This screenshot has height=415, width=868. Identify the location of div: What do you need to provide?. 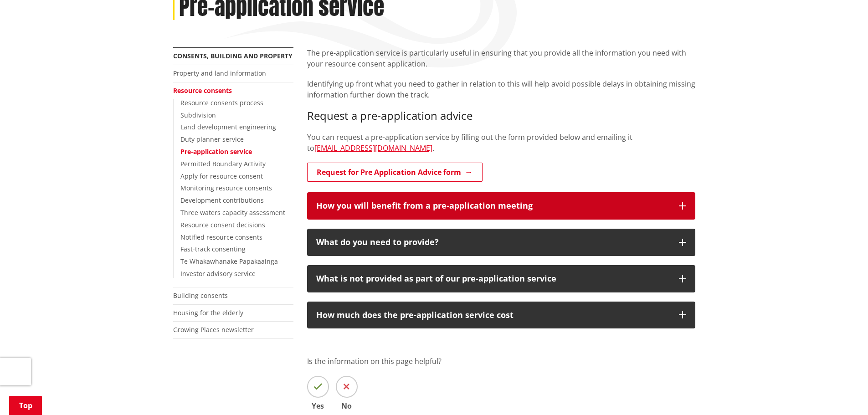
(493, 242).